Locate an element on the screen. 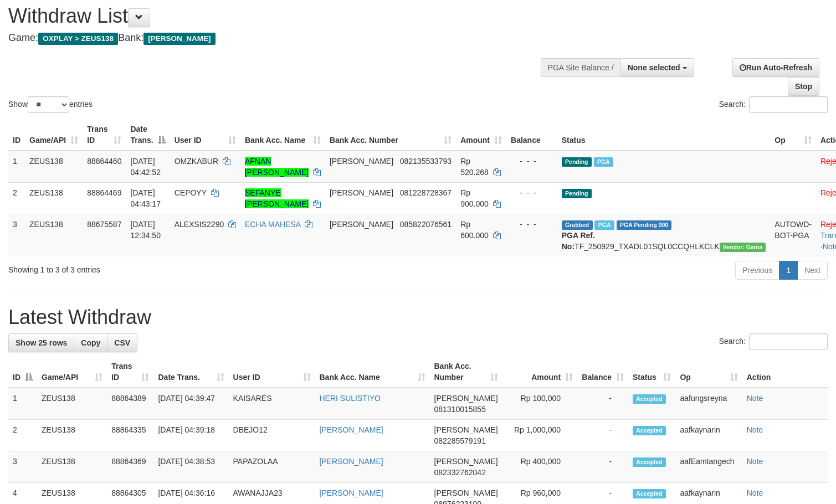  th: Action is located at coordinates (786, 371).